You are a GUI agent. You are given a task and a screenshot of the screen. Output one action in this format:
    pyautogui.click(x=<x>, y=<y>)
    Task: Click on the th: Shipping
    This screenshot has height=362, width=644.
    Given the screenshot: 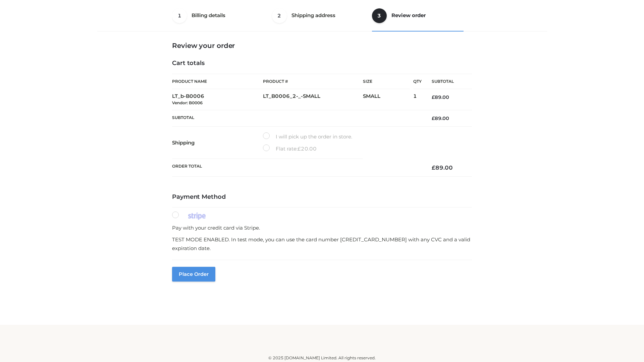 What is the action you would take?
    pyautogui.click(x=217, y=143)
    